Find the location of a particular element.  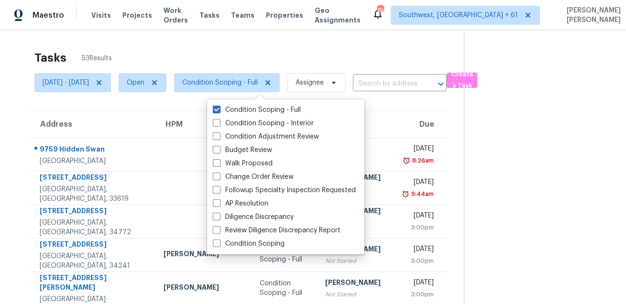

button: Open is located at coordinates (441, 84).